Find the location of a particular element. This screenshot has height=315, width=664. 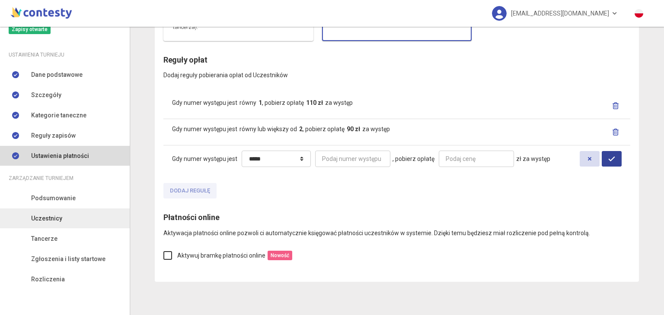

span: Podsumowanie is located at coordinates (53, 198).